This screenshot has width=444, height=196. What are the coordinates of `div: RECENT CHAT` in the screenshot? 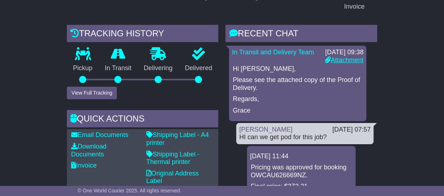 It's located at (301, 35).